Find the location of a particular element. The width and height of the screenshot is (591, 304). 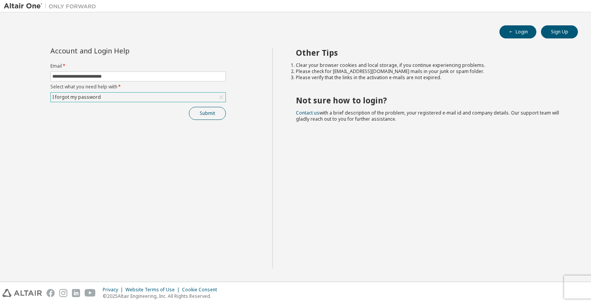

div: Website Terms of Use is located at coordinates (154, 290).